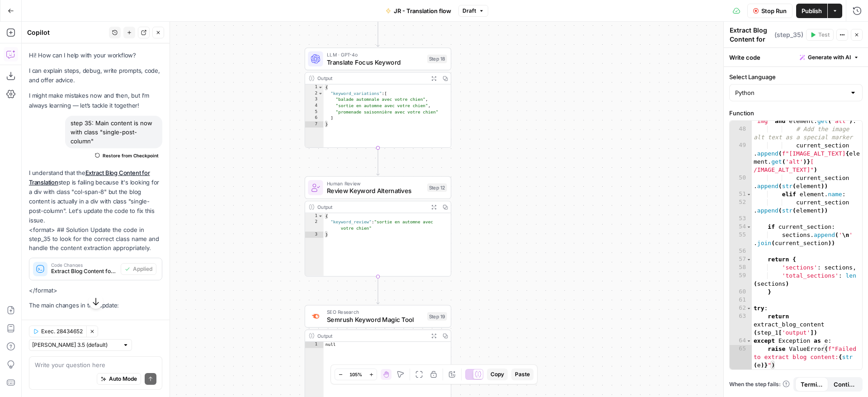 This screenshot has height=397, width=868. Describe the element at coordinates (96, 197) in the screenshot. I see `p: I understand that the step is failing because it's looking for a div with class "col-span-8" but ...` at that location.